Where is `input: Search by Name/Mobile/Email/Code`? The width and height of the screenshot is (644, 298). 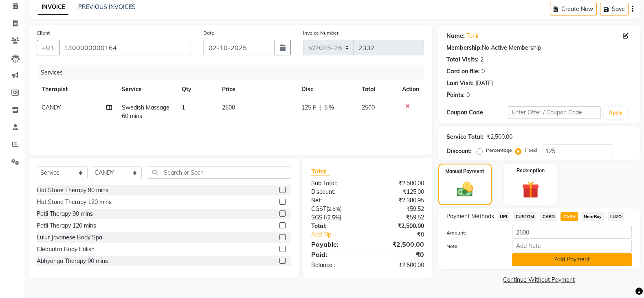 input: Search by Name/Mobile/Email/Code is located at coordinates (125, 47).